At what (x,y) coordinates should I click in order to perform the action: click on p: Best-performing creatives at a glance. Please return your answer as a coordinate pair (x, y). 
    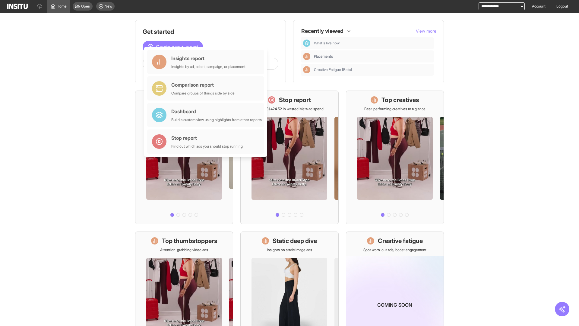
    Looking at the image, I should click on (395, 109).